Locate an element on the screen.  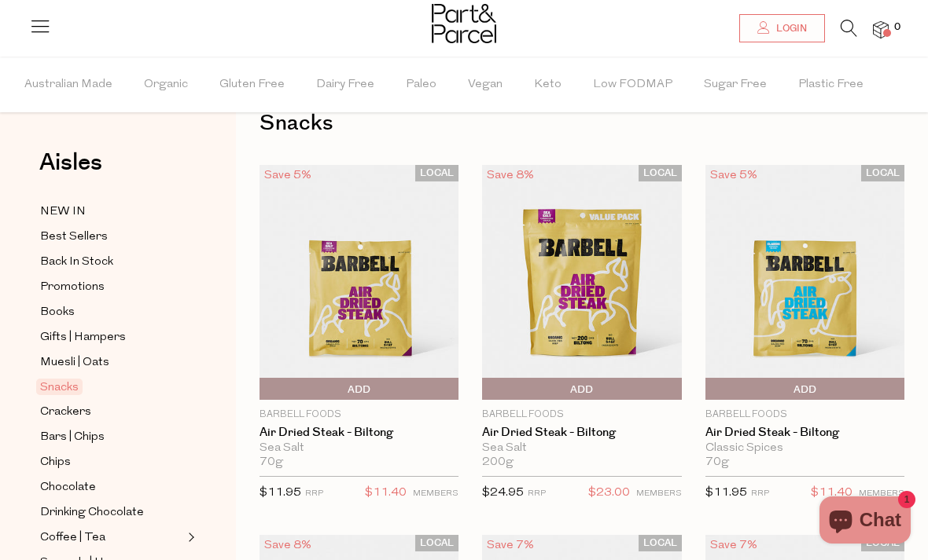
span: Books is located at coordinates (57, 313).